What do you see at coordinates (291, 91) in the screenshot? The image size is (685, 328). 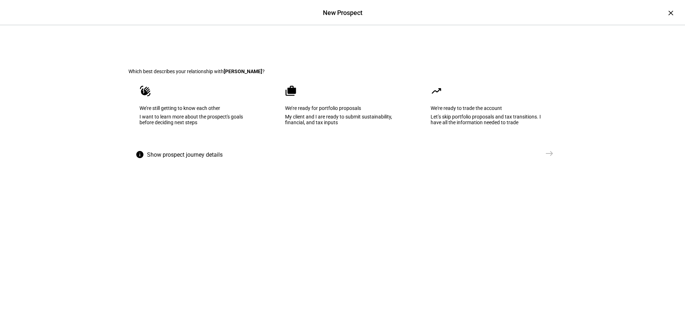 I see `mat-icon: cases` at bounding box center [291, 91].